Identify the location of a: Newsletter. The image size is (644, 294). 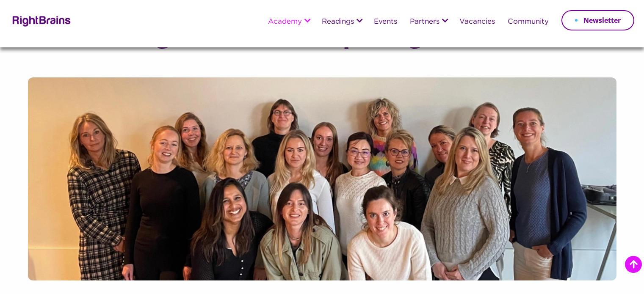
(598, 20).